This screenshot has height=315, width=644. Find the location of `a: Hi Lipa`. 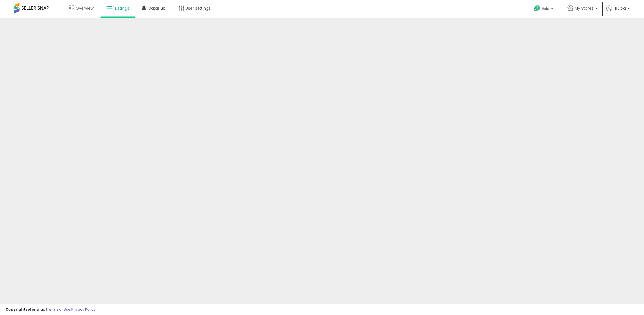

a: Hi Lipa is located at coordinates (618, 12).